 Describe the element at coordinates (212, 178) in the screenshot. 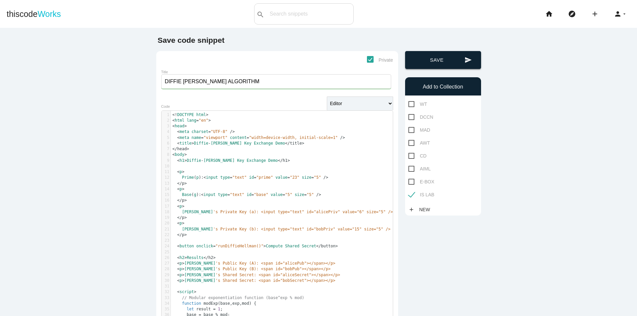

I see `span: input` at that location.